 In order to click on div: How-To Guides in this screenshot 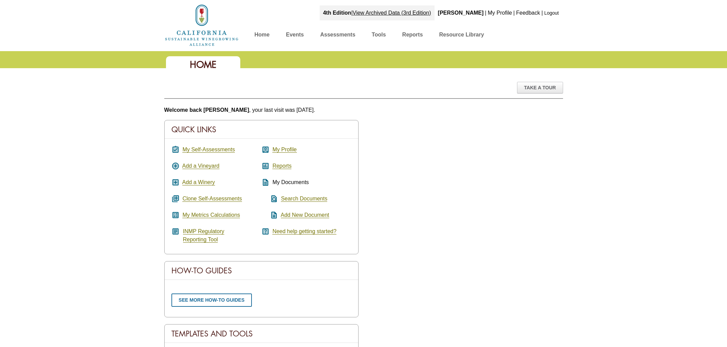, I will do `click(261, 271)`.